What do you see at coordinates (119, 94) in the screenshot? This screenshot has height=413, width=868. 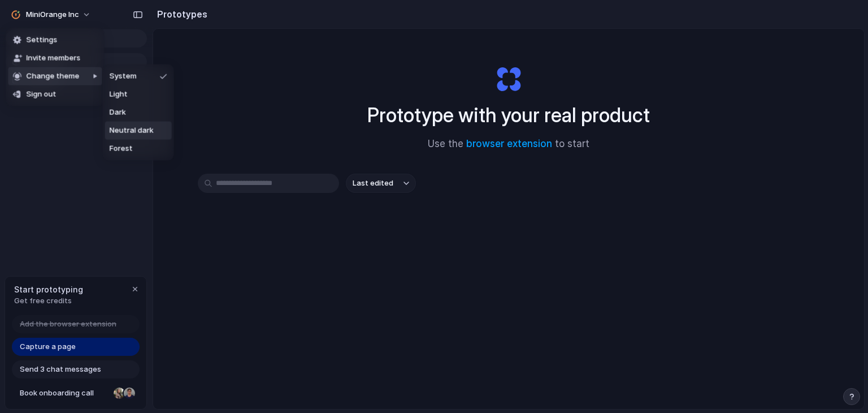 I see `span: Light` at bounding box center [119, 94].